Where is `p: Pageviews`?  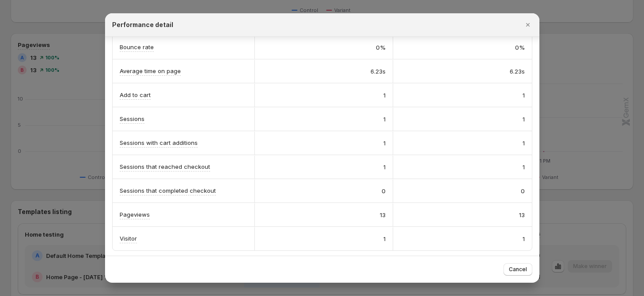 p: Pageviews is located at coordinates (135, 214).